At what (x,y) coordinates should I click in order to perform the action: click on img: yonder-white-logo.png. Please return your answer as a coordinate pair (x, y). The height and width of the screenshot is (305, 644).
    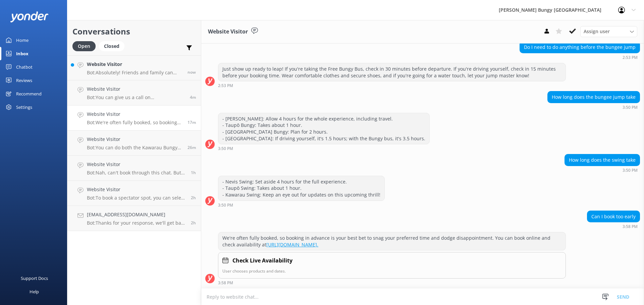
    Looking at the image, I should click on (29, 17).